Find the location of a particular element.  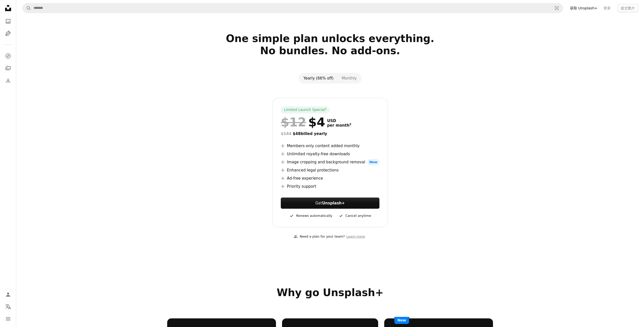

li: Image cropping and background removal is located at coordinates (330, 162).